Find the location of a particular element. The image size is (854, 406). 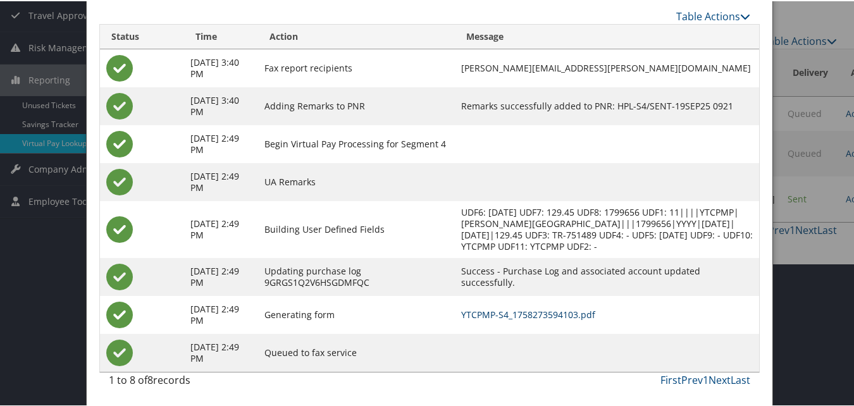

td: Generating form is located at coordinates (356, 314).